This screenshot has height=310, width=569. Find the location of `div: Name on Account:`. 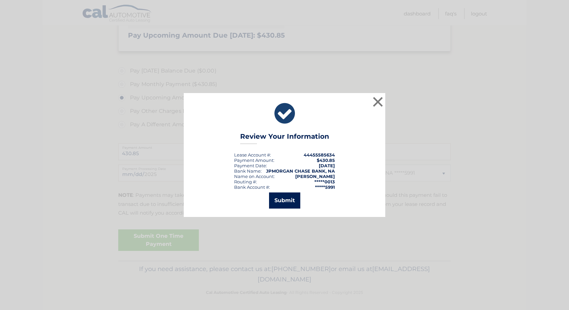

div: Name on Account: is located at coordinates (254, 176).